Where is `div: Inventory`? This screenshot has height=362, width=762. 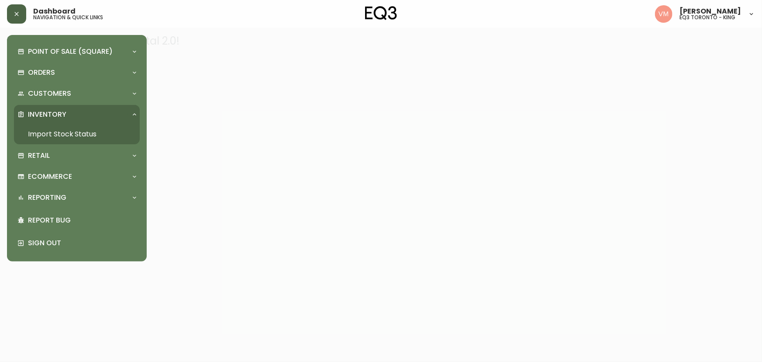 div: Inventory is located at coordinates (77, 114).